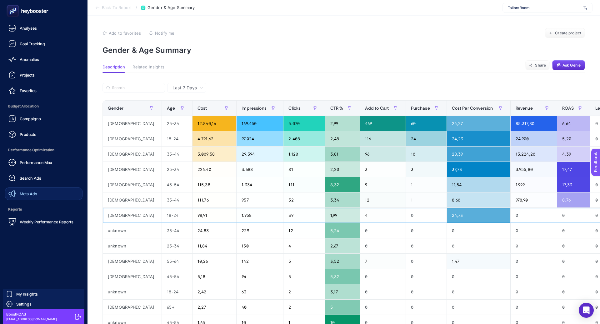 The image size is (600, 324). Describe the element at coordinates (343, 139) in the screenshot. I see `div: 2,48` at that location.